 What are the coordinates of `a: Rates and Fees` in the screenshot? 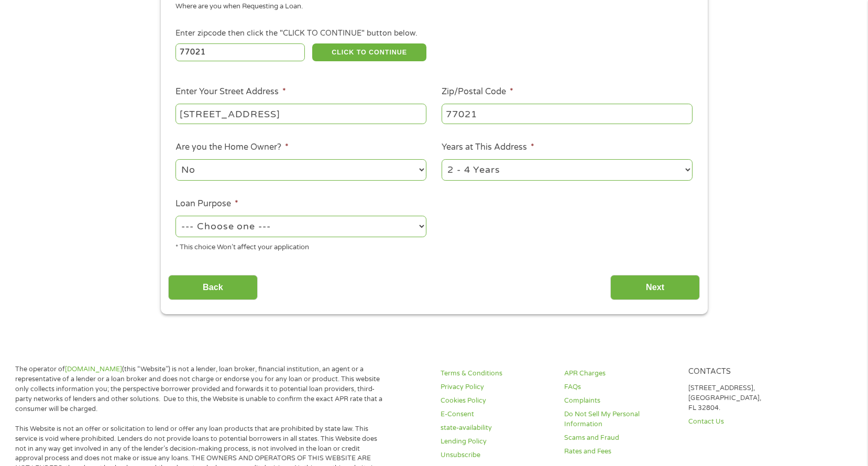 It's located at (620, 452).